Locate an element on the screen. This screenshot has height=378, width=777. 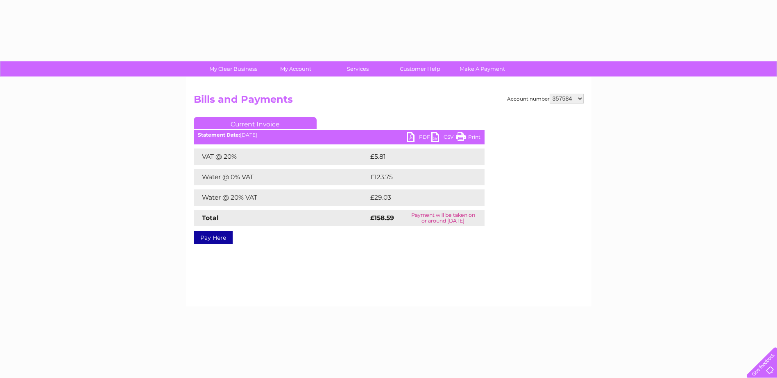
strong: £158.59 is located at coordinates (382, 218).